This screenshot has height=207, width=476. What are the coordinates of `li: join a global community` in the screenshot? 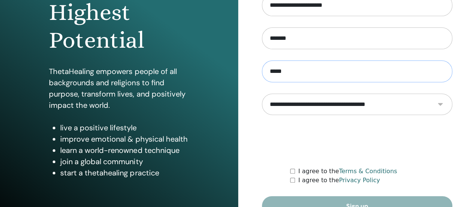 It's located at (124, 162).